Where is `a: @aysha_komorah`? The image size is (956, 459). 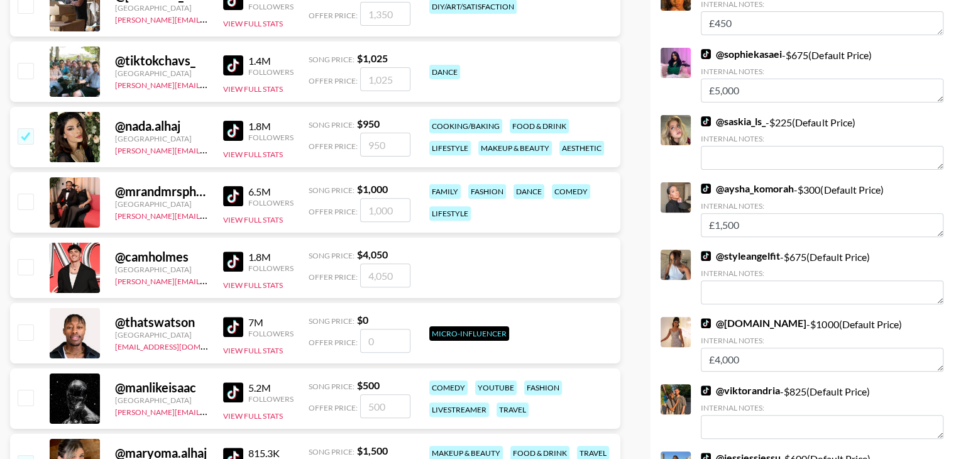
a: @aysha_komorah is located at coordinates (748, 189).